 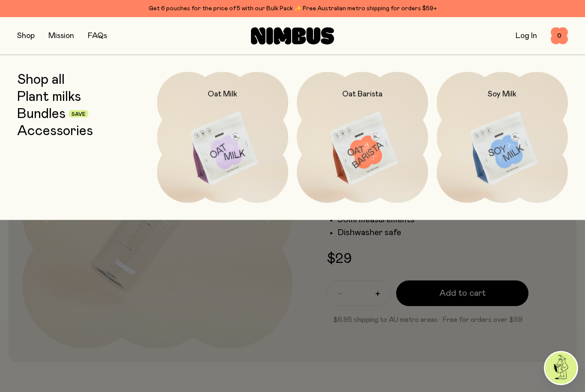 What do you see at coordinates (222, 94) in the screenshot?
I see `h2: Oat Milk` at bounding box center [222, 94].